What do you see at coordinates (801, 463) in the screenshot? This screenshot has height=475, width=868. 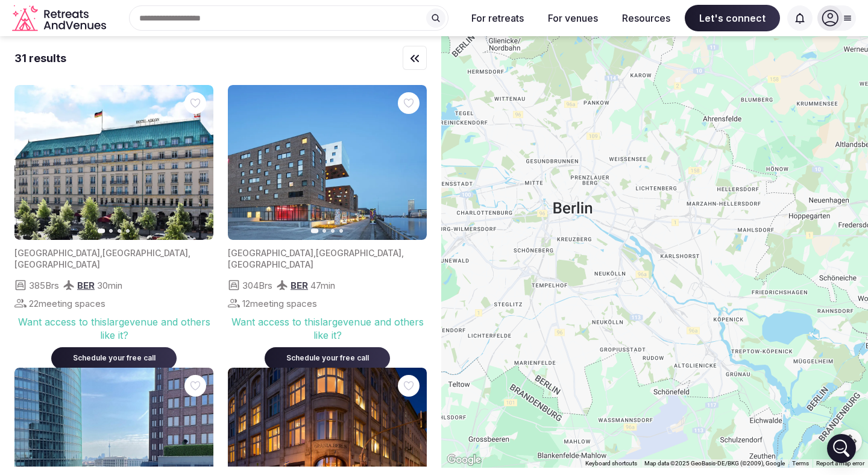 I see `a: Terms (opens in new tab)` at bounding box center [801, 463].